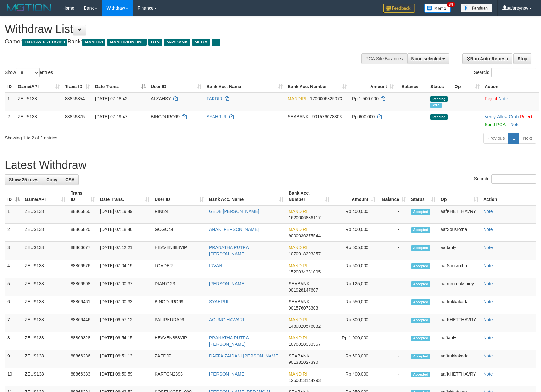  What do you see at coordinates (384, 59) in the screenshot?
I see `div: PGA Site Balance /` at bounding box center [384, 59].